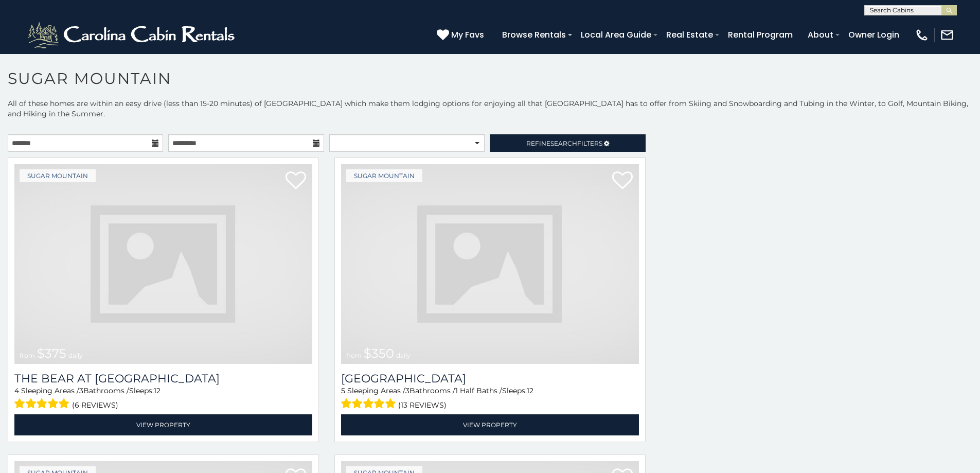 The image size is (980, 473). What do you see at coordinates (947, 35) in the screenshot?
I see `img: mail-regular-white.png` at bounding box center [947, 35].